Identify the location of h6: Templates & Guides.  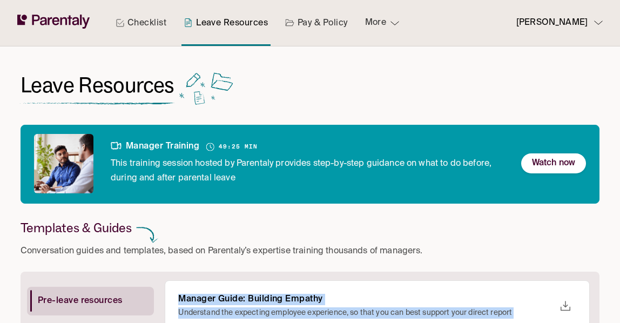
(76, 227).